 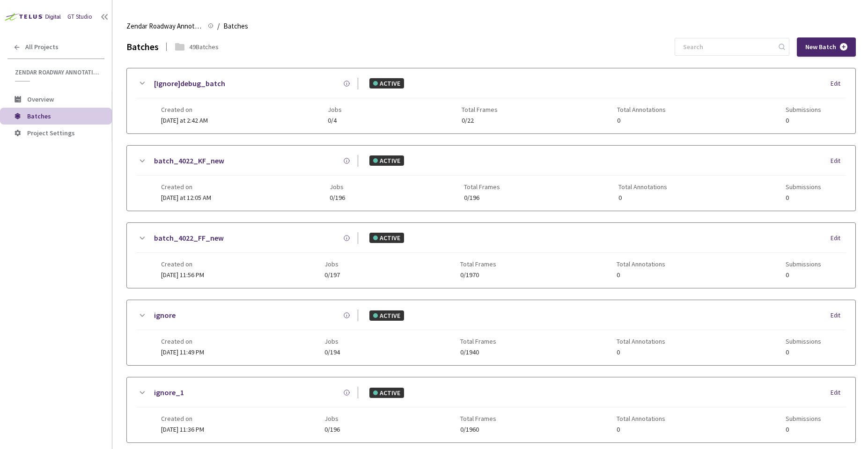 What do you see at coordinates (332, 352) in the screenshot?
I see `span: 0/194` at bounding box center [332, 352].